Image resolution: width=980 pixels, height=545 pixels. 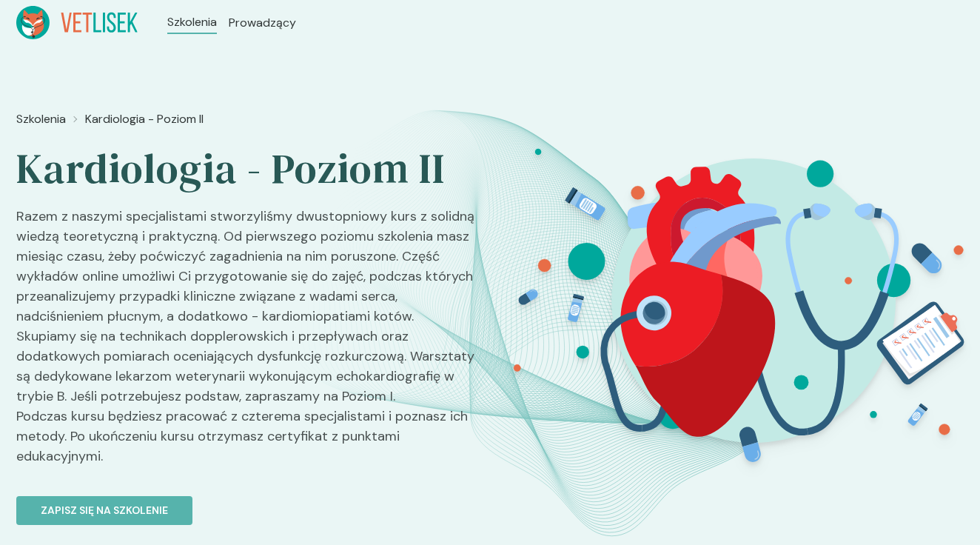 What do you see at coordinates (144, 119) in the screenshot?
I see `span: Kardiologia - Poziom II` at bounding box center [144, 119].